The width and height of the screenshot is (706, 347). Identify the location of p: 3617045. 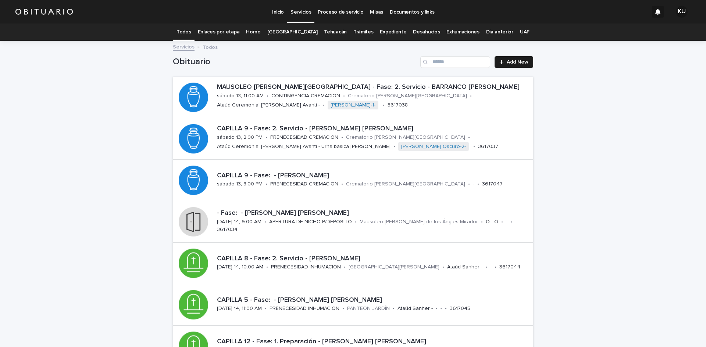
(460, 309).